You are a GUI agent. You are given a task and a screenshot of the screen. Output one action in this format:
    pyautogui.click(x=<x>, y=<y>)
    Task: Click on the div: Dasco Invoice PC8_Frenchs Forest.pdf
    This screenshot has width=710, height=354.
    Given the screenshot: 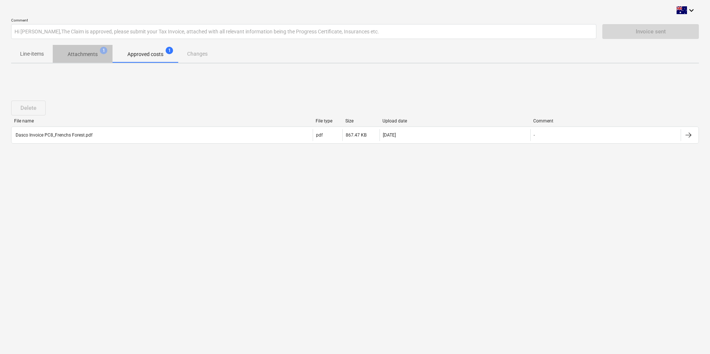 What is the action you would take?
    pyautogui.click(x=53, y=135)
    